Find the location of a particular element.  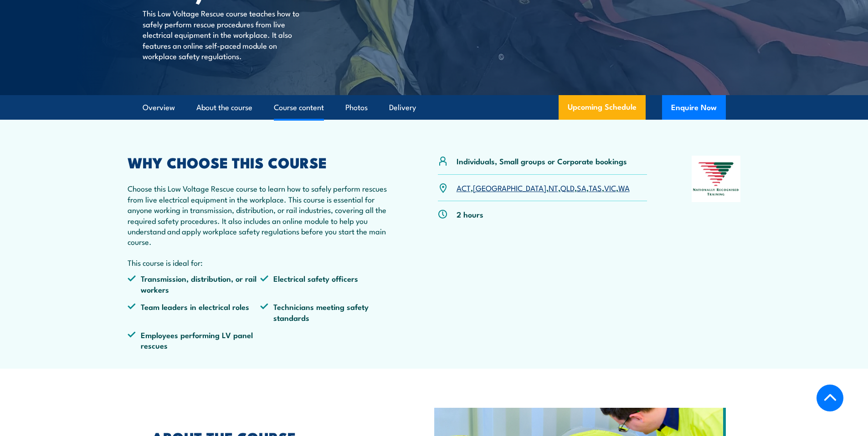

a: Upcoming Schedule is located at coordinates (601, 107).